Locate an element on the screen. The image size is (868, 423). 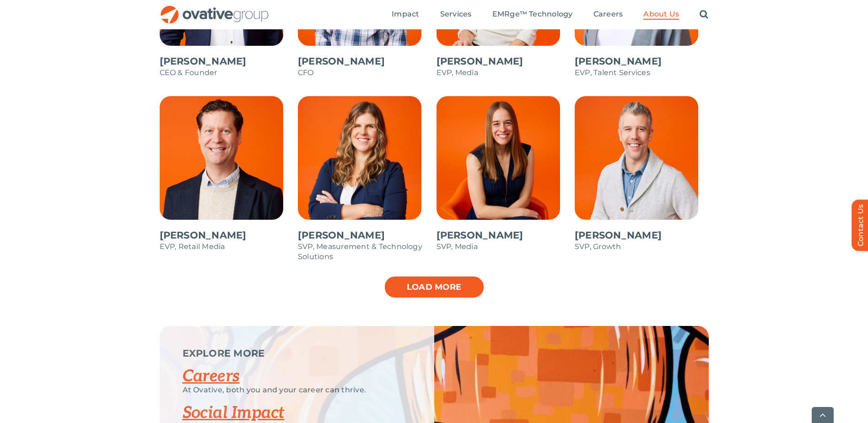
a: Search is located at coordinates (704, 15).